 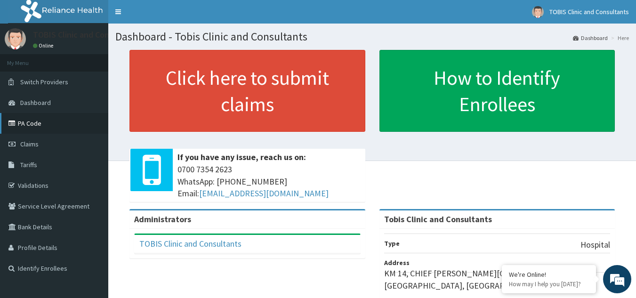 What do you see at coordinates (595, 245) in the screenshot?
I see `p: Hospital` at bounding box center [595, 245].